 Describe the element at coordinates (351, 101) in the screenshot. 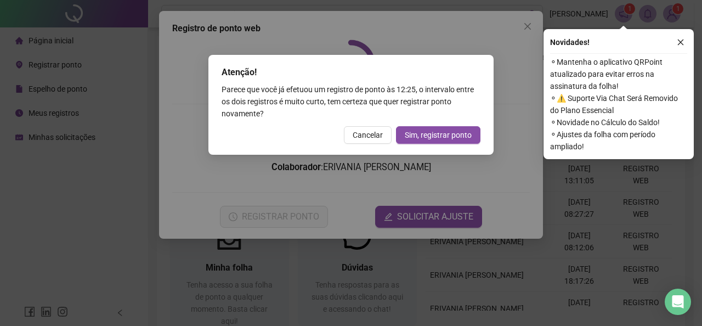

I see `div: Parece que você já efetuou um registro de ponto às 12:25 , o intervalo entre os dois registros é ...` at that location.